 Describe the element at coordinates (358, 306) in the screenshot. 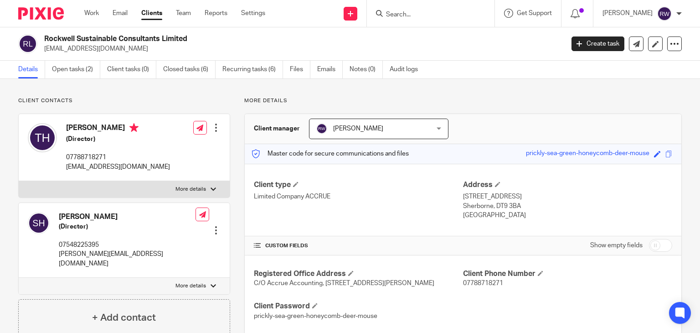

I see `h4: Client Password` at that location.